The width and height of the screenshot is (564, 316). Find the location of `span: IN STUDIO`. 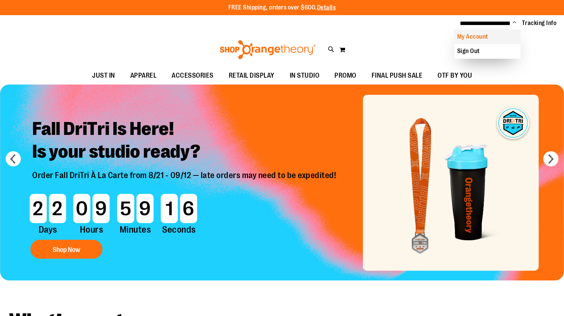

span: IN STUDIO is located at coordinates (304, 75).